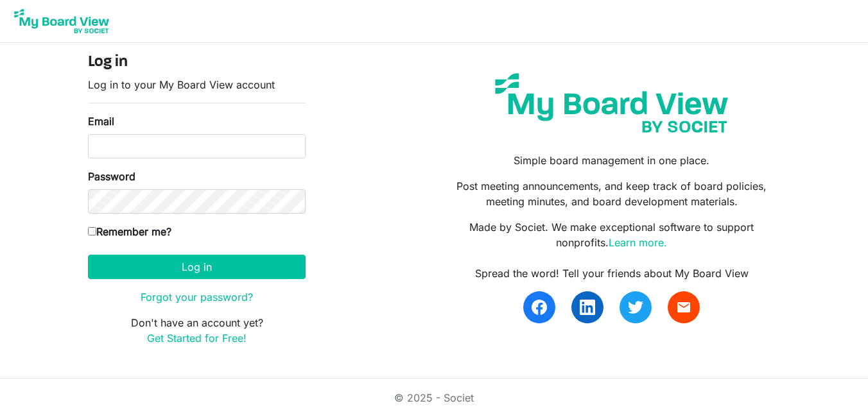 This screenshot has width=868, height=417. Describe the element at coordinates (434, 398) in the screenshot. I see `a: © 2025 - Societ` at that location.